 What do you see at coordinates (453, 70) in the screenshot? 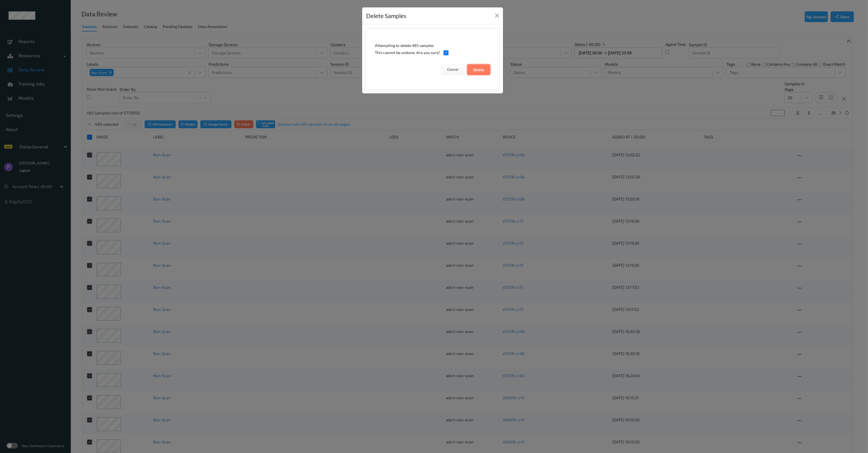
I see `button: Cancel` at bounding box center [453, 70].